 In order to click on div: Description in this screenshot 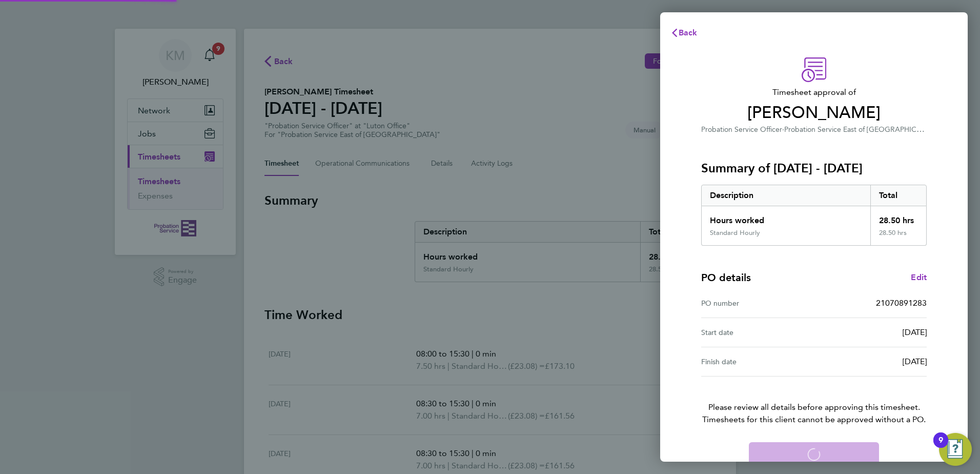, I will do `click(786, 195)`.